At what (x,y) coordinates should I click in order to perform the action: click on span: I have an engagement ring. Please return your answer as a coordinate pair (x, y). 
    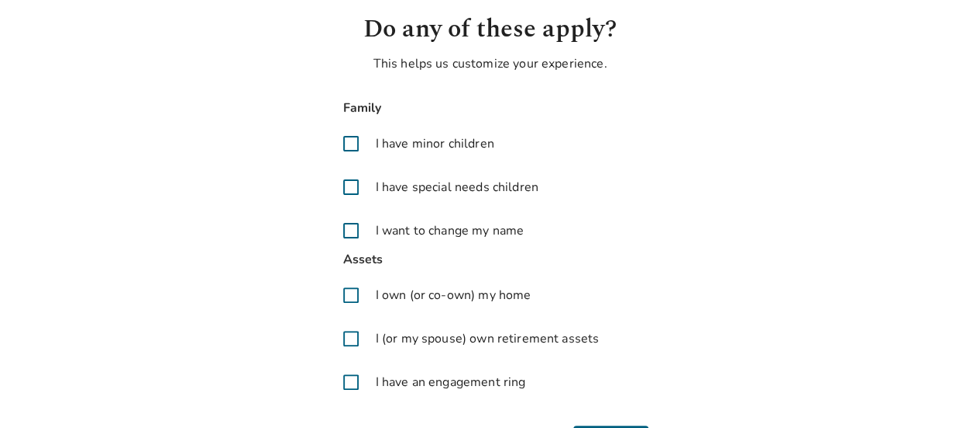
    Looking at the image, I should click on (451, 382).